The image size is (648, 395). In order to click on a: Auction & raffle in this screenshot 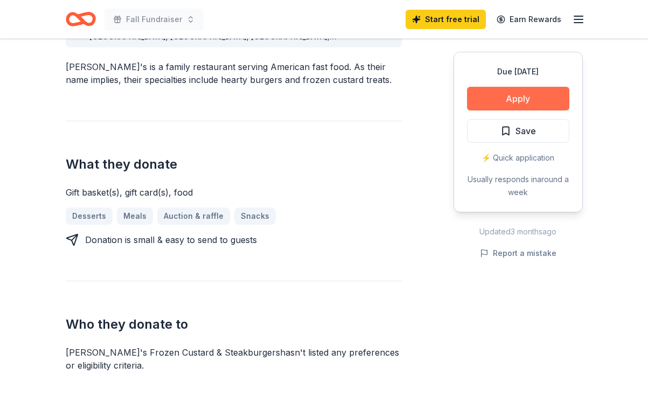, I will do `click(193, 216)`.